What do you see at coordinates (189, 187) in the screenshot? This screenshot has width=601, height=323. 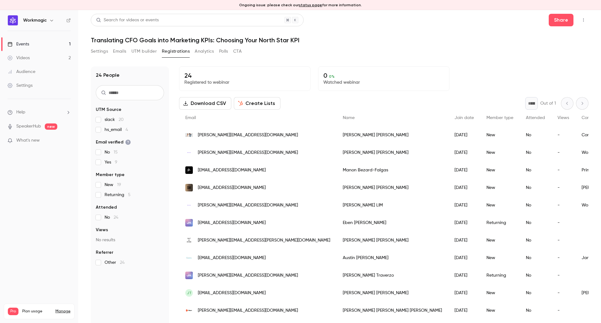 I see `img: stevemadden.com` at bounding box center [189, 187].